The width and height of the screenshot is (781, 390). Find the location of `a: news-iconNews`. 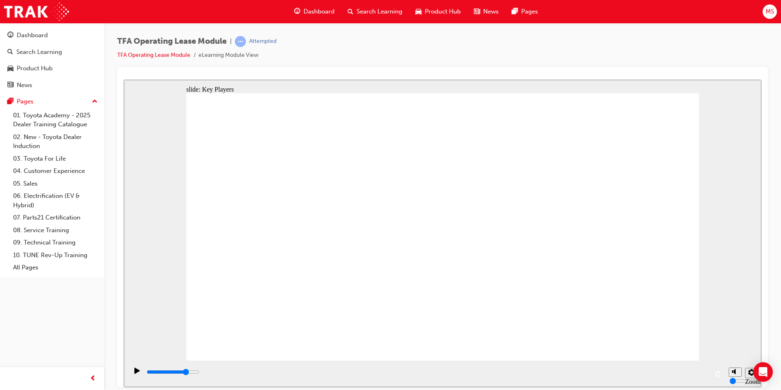

a: news-iconNews is located at coordinates (486, 11).